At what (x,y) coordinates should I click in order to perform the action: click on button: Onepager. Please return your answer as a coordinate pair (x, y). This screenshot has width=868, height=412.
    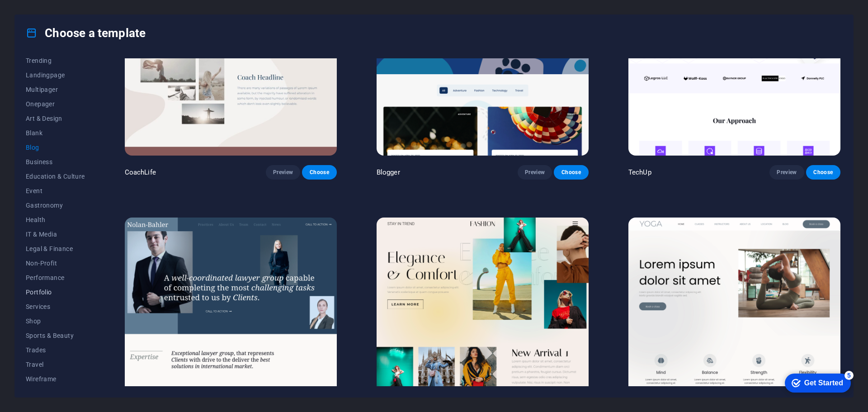
    Looking at the image, I should click on (55, 104).